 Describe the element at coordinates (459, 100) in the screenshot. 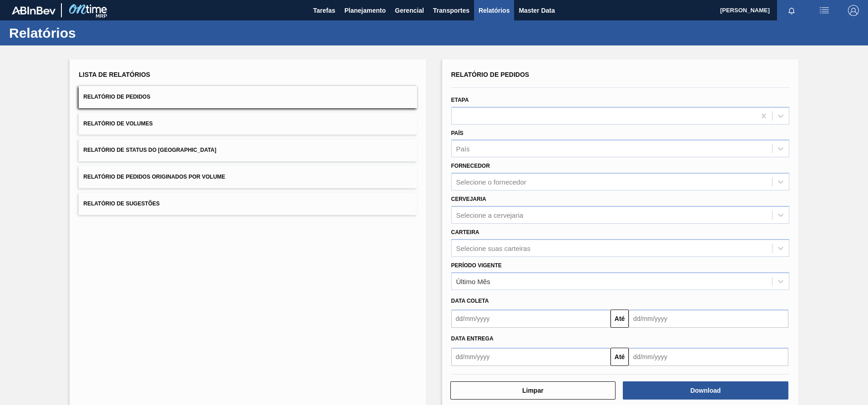

I see `label: Etapa` at that location.